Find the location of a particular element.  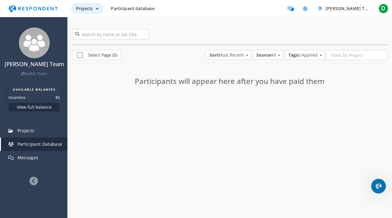

img: team_avatar_256.png is located at coordinates (34, 43).